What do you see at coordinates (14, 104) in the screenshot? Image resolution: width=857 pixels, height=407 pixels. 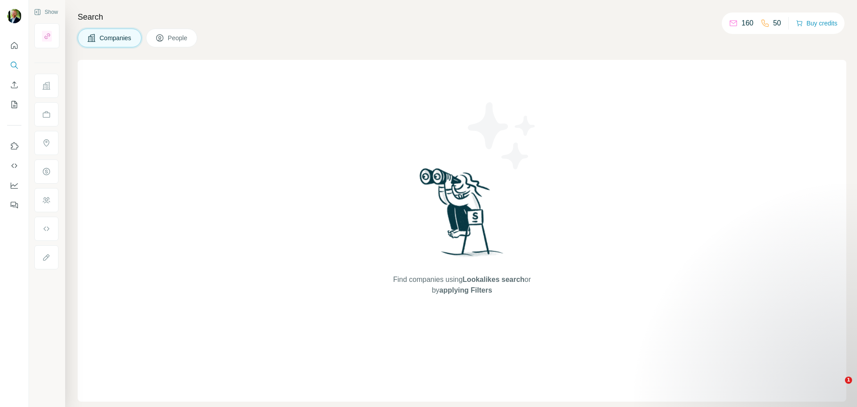 I see `button: My lists` at bounding box center [14, 104].